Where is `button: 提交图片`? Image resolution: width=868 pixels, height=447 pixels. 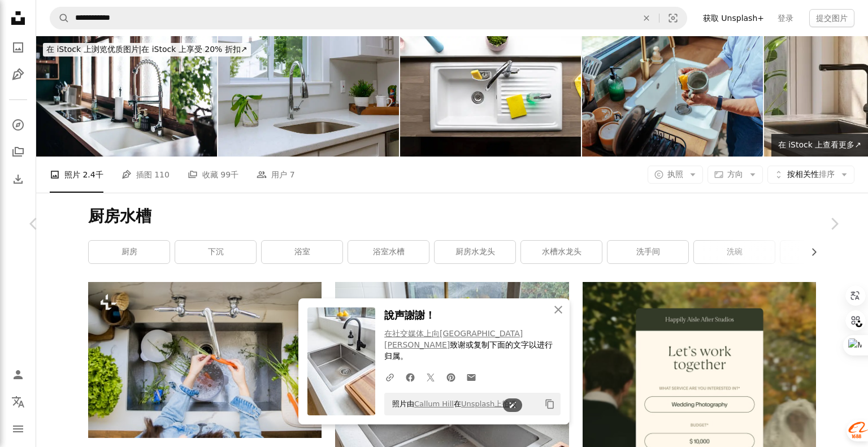
button: 提交图片 is located at coordinates (832, 18).